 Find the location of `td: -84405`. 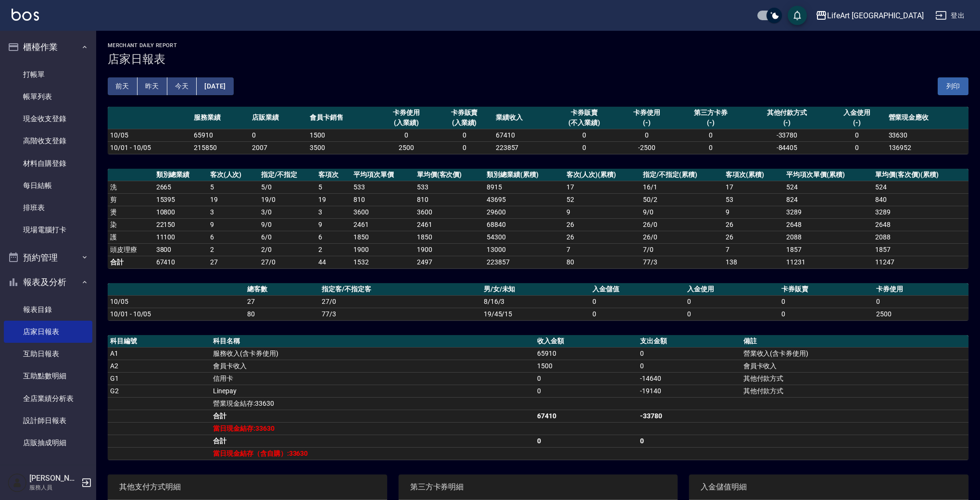

td: -84405 is located at coordinates (786, 147).